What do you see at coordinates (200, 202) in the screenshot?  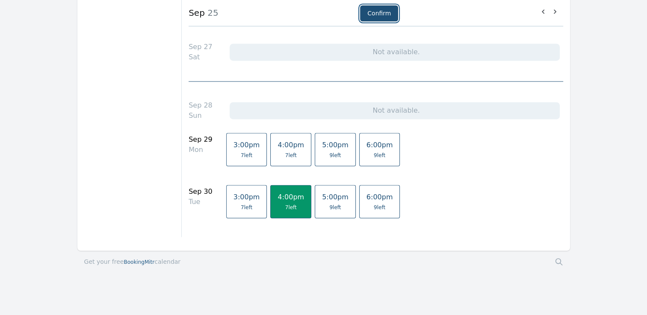 I see `div: Tue` at bounding box center [200, 202].